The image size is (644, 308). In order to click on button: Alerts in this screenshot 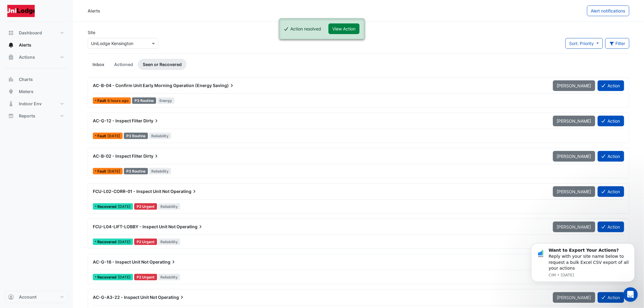, I will do `click(36, 45)`.